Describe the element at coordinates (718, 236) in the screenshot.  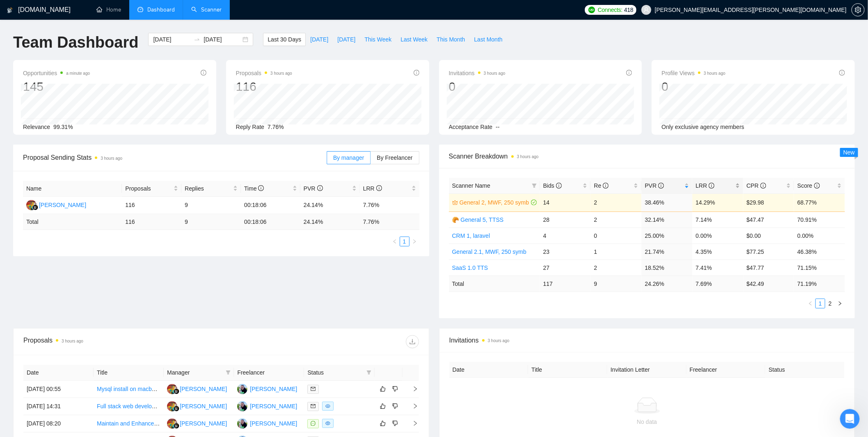
I see `td: 0.00%` at that location.